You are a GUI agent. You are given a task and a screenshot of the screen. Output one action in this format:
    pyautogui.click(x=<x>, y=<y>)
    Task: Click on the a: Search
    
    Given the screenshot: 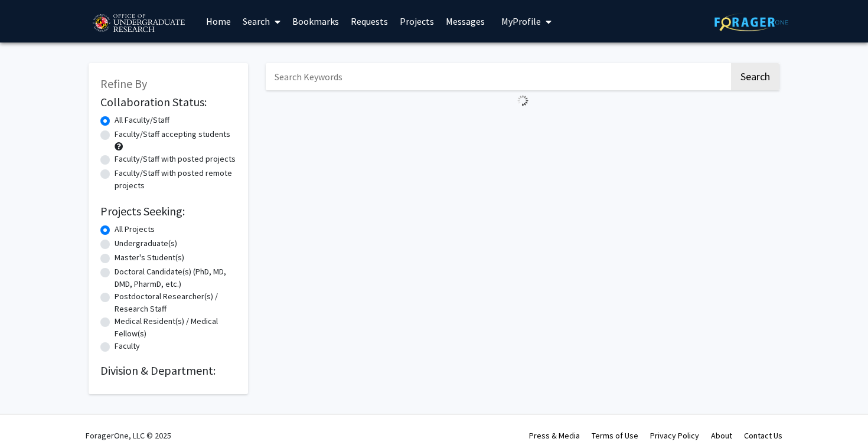 What is the action you would take?
    pyautogui.click(x=262, y=21)
    